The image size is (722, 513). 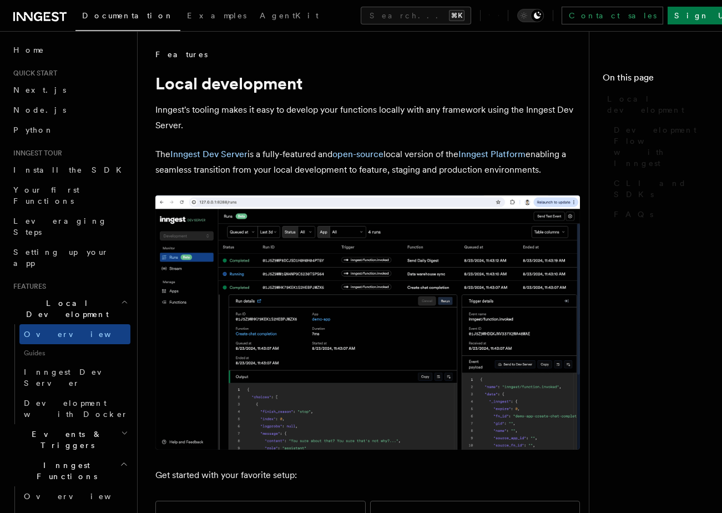 I want to click on a: Home, so click(x=69, y=50).